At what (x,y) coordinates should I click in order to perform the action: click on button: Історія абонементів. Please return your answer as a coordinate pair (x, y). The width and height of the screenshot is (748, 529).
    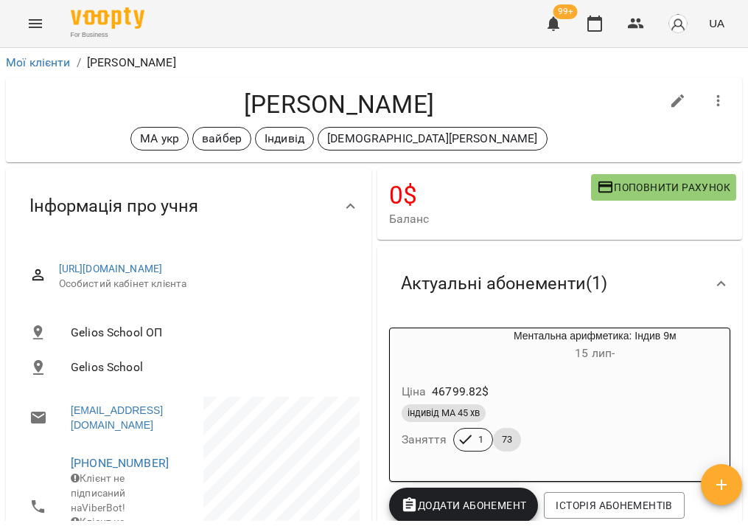
    Looking at the image, I should click on (614, 505).